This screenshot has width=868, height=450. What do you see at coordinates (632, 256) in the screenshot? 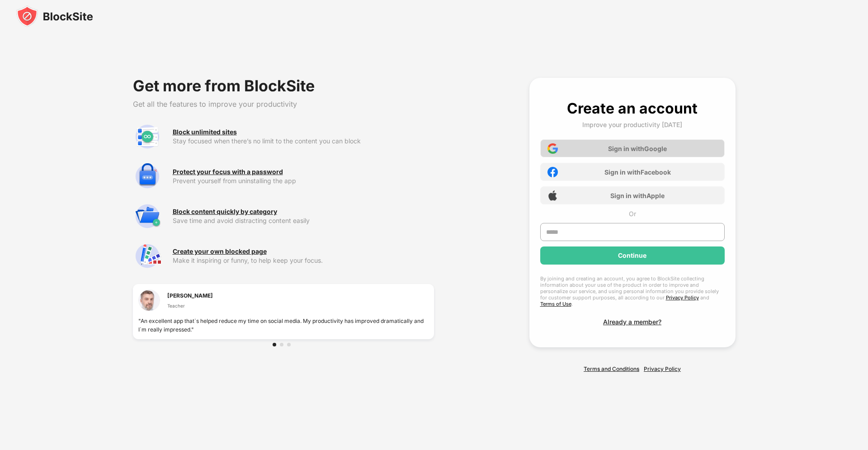
I see `div: Continue` at bounding box center [632, 256].